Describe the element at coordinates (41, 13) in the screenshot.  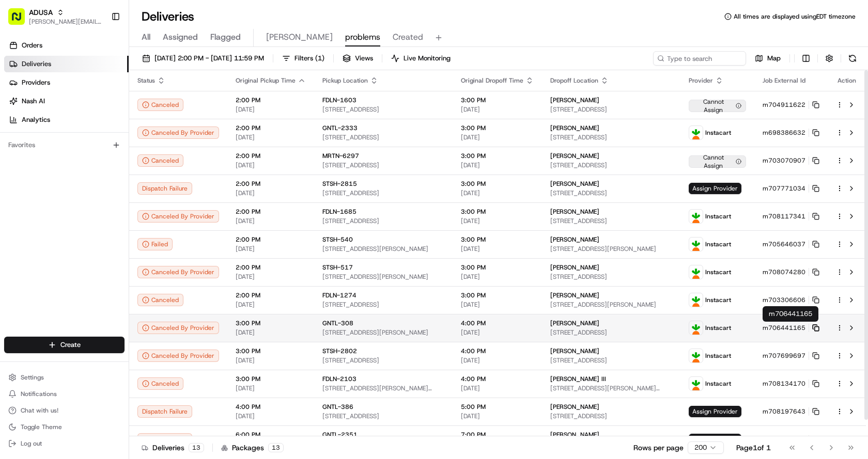
I see `span: ADUSA` at that location.